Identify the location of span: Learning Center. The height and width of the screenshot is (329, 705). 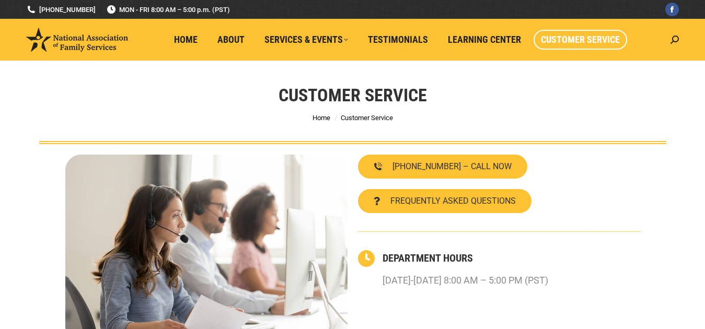
(484, 40).